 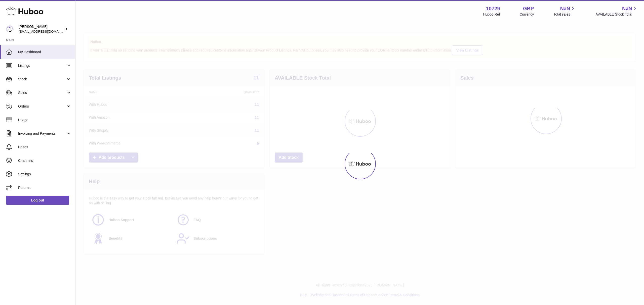 I want to click on span: Cases, so click(x=45, y=147).